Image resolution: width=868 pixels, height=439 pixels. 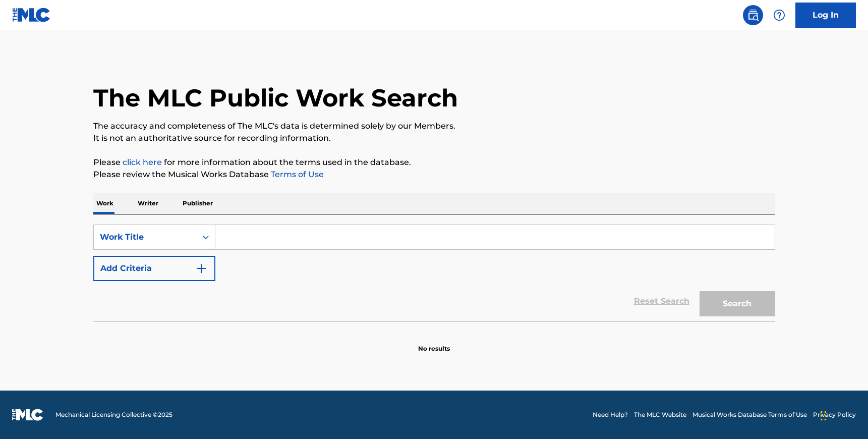 What do you see at coordinates (753, 15) in the screenshot?
I see `img: search` at bounding box center [753, 15].